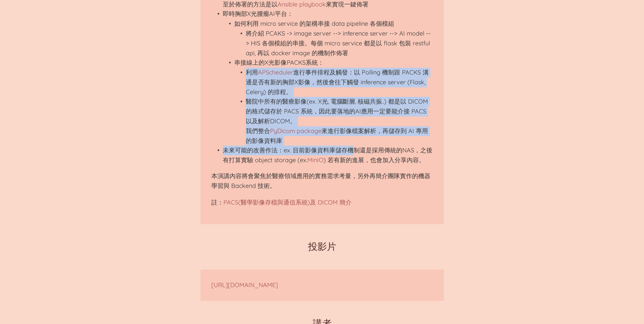  What do you see at coordinates (322, 181) in the screenshot?
I see `p: 本演講內容將會聚焦於醫療領域應用的實務需求考量，另外再簡介團隊實作的機器學習與 Backend 技術。` at bounding box center [322, 181].